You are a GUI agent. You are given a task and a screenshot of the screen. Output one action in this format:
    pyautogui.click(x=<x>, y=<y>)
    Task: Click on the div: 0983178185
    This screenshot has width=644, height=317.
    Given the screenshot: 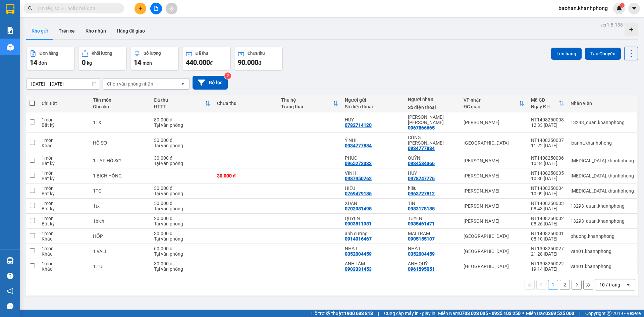 What is the action you would take?
    pyautogui.click(x=421, y=208)
    